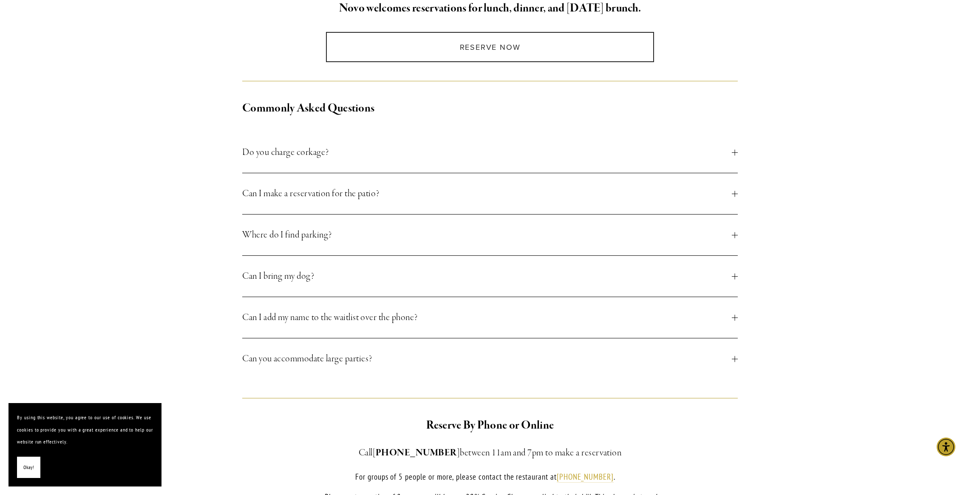 This screenshot has width=980, height=495. Describe the element at coordinates (490, 317) in the screenshot. I see `button: Can I add my name to the waitlist over the phone?` at that location.